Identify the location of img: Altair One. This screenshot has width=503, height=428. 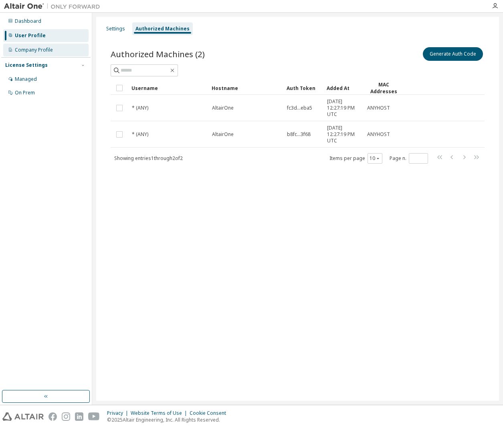
(54, 6).